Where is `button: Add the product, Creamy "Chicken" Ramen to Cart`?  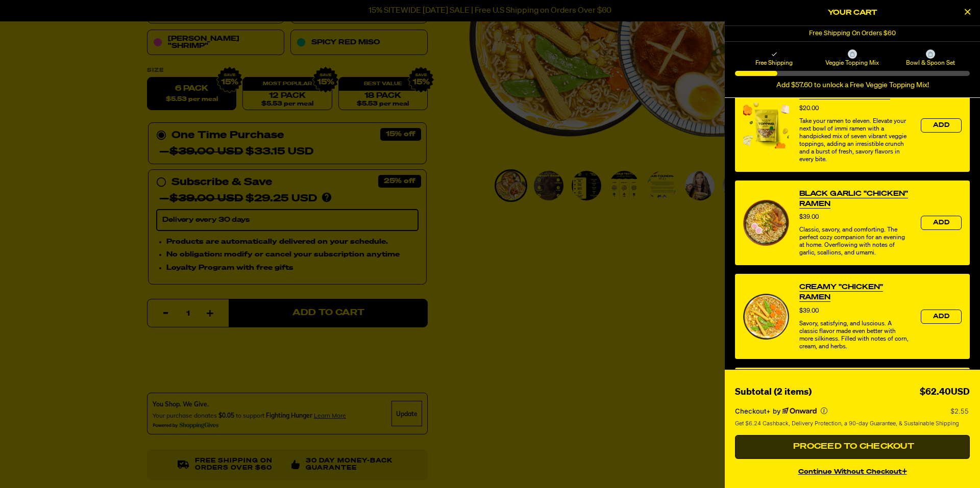 button: Add the product, Creamy "Chicken" Ramen to Cart is located at coordinates (941, 316).